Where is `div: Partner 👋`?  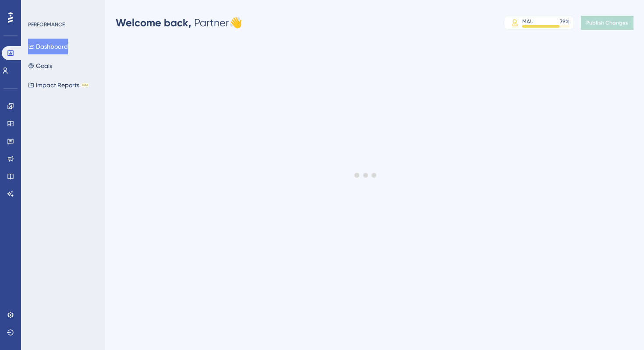
div: Partner 👋 is located at coordinates (178, 23).